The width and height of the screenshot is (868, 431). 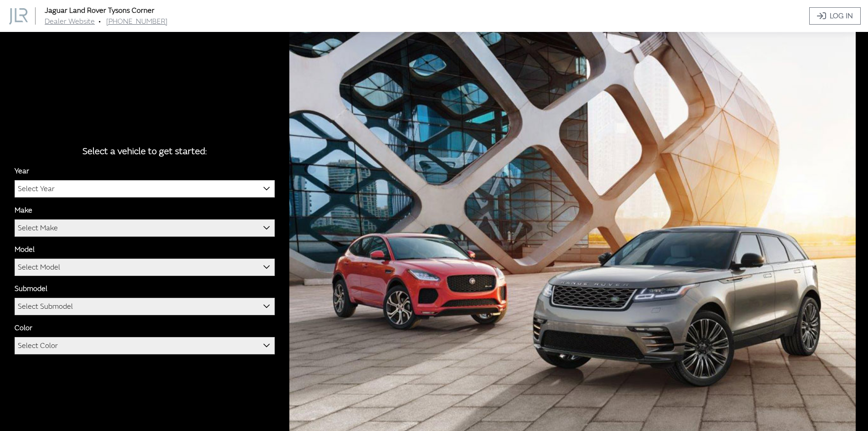 I want to click on a: Log In, so click(x=835, y=16).